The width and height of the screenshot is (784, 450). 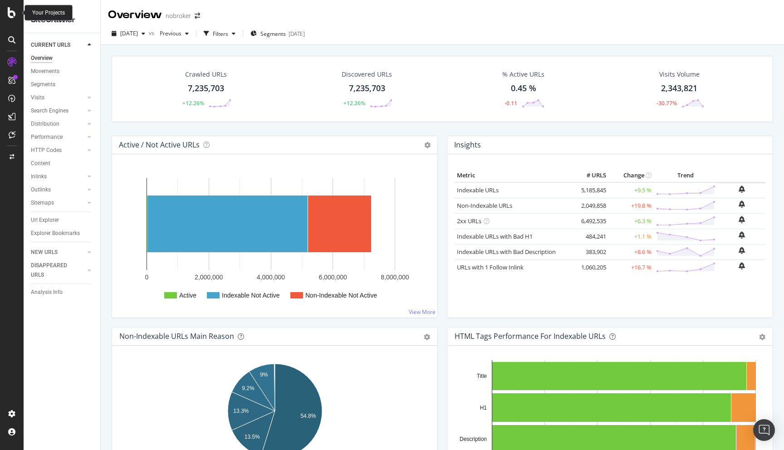 What do you see at coordinates (590, 236) in the screenshot?
I see `td: 484,241` at bounding box center [590, 236].